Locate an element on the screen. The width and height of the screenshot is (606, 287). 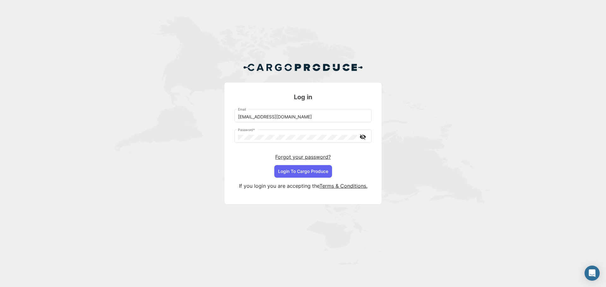
input: Email is located at coordinates (303, 117).